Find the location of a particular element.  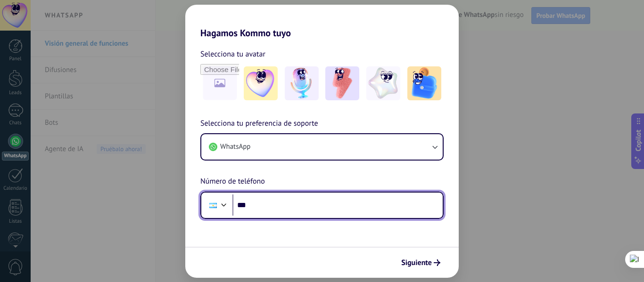

button: Siguiente is located at coordinates (420, 263).